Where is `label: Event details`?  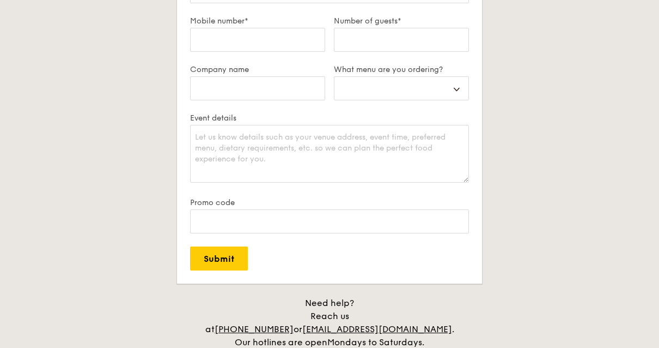
label: Event details is located at coordinates (330, 118).